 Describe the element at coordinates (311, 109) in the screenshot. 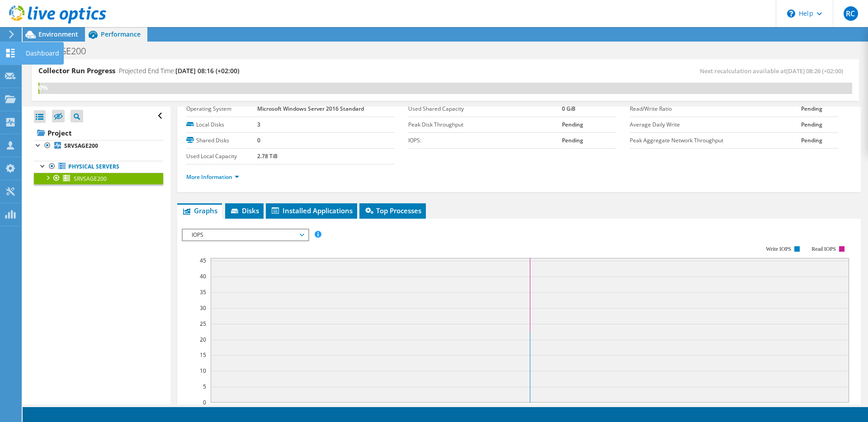

I see `b: Microsoft Windows Server 2016 Standard` at that location.